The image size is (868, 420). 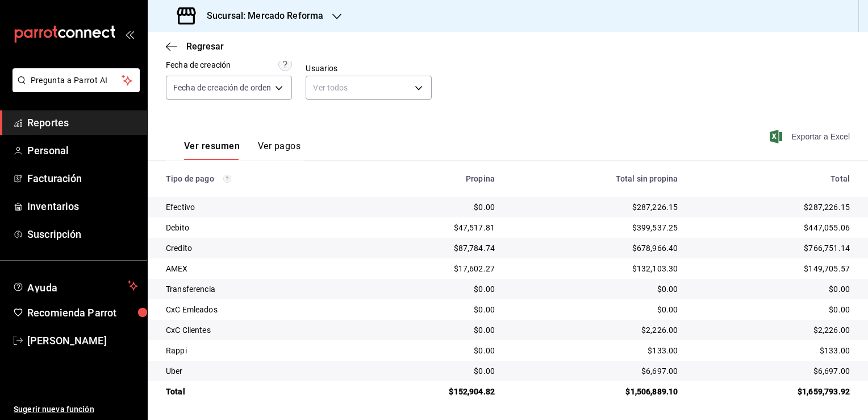 What do you see at coordinates (279, 150) in the screenshot?
I see `button: Ver pagos` at bounding box center [279, 150].